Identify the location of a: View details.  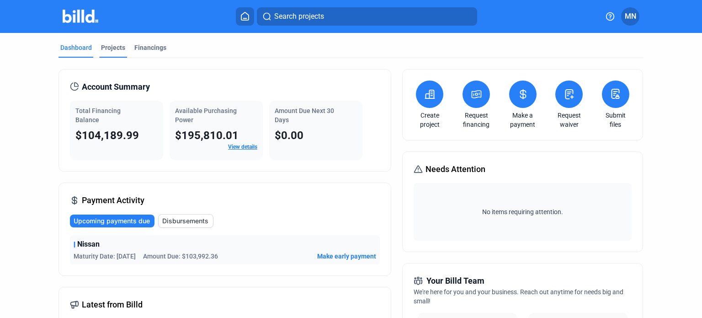
(243, 147).